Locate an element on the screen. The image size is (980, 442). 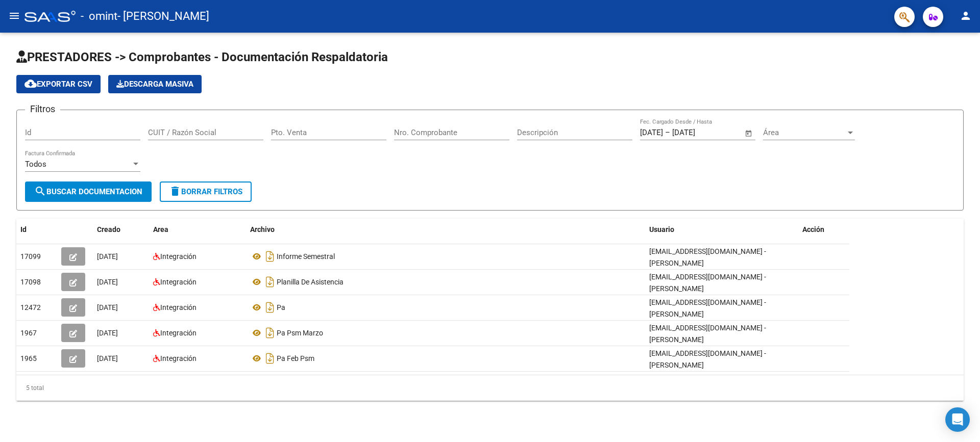
span: Todos is located at coordinates (36, 164).